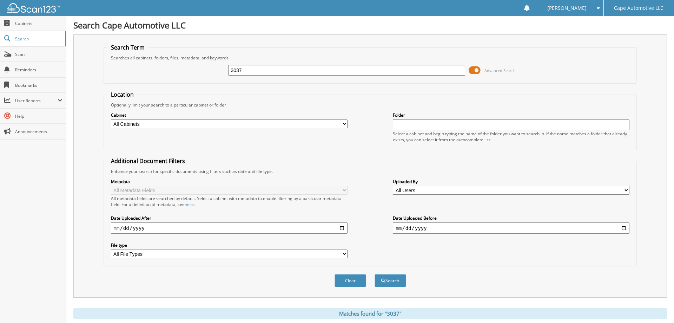 This screenshot has height=323, width=674. What do you see at coordinates (229, 201) in the screenshot?
I see `div: All metadata fields are searched by default. Select a cabinet with metadata to enable filtering b...` at bounding box center [229, 201].